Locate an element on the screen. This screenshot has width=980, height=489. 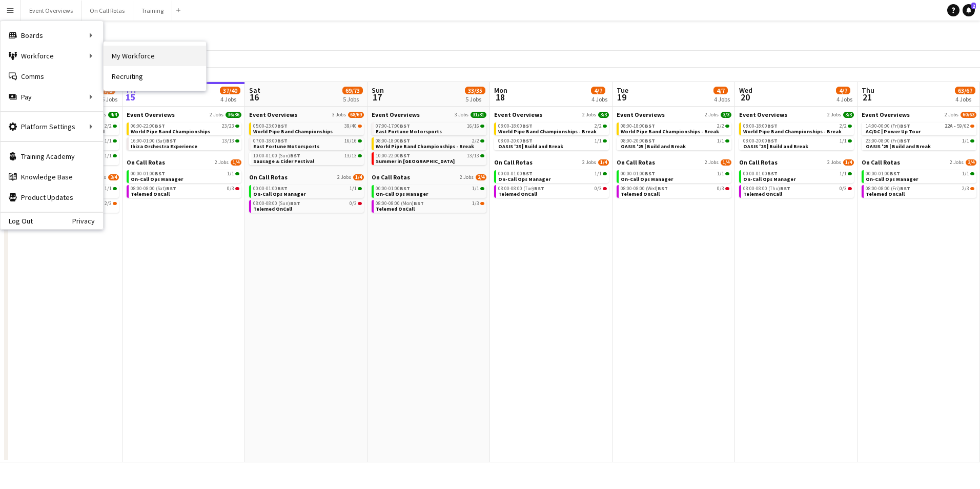
span: Event Overviews is located at coordinates (396, 114).